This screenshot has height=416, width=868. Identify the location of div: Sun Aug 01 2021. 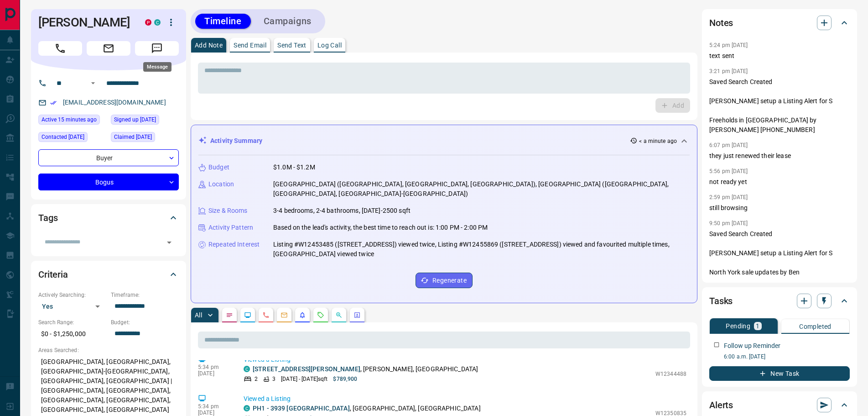
(144, 121).